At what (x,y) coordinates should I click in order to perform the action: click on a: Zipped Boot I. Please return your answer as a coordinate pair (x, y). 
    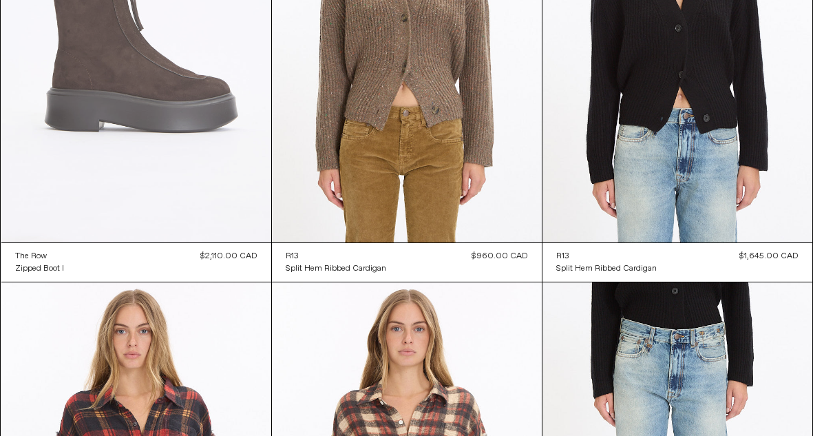
    Looking at the image, I should click on (39, 269).